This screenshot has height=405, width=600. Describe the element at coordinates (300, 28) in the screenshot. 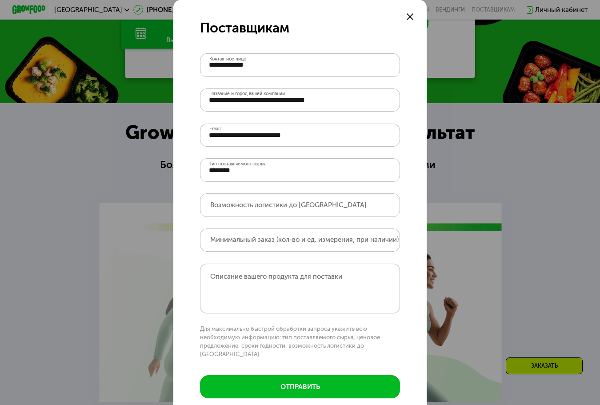

I see `div: Поставщикам` at that location.